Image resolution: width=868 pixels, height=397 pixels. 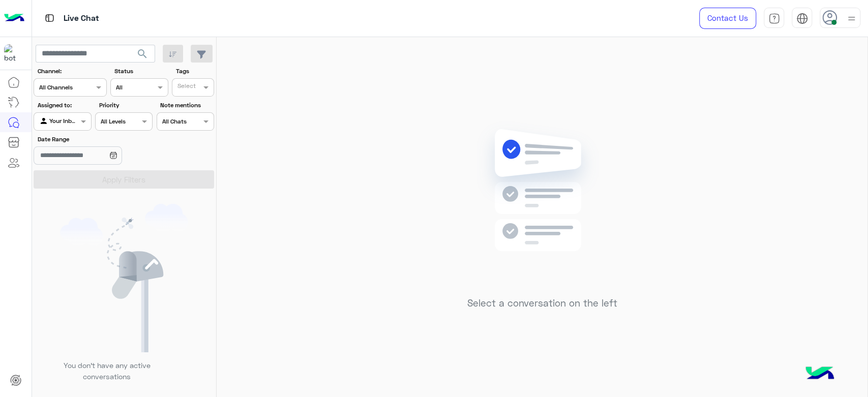 What do you see at coordinates (94, 139) in the screenshot?
I see `label: Date Range` at bounding box center [94, 139].